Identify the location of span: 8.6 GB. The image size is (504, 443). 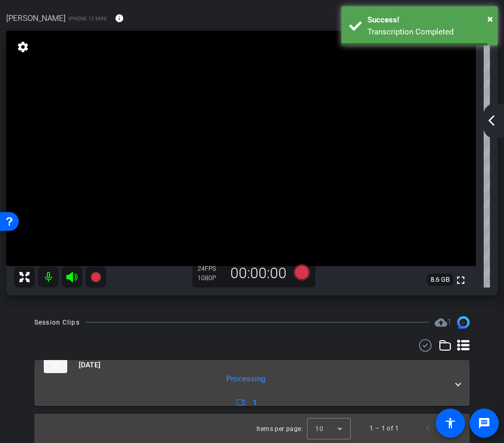
(440, 279).